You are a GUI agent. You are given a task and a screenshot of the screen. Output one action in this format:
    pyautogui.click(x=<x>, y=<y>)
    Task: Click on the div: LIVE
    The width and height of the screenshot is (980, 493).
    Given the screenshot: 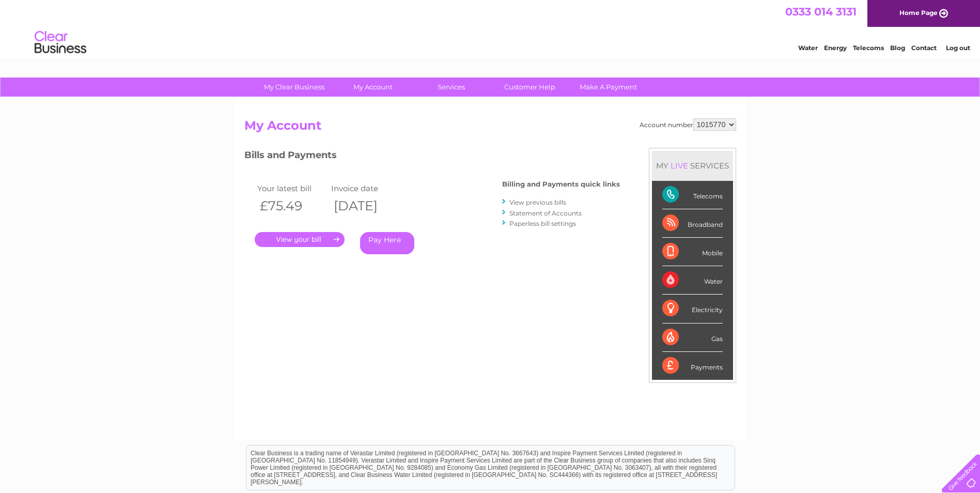 What is the action you would take?
    pyautogui.click(x=680, y=165)
    